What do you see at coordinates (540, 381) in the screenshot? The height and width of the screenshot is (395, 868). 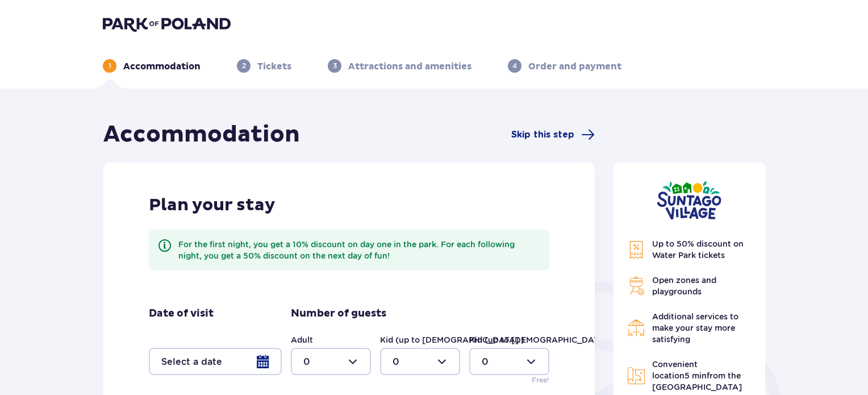 I see `p: Free!` at bounding box center [540, 381].